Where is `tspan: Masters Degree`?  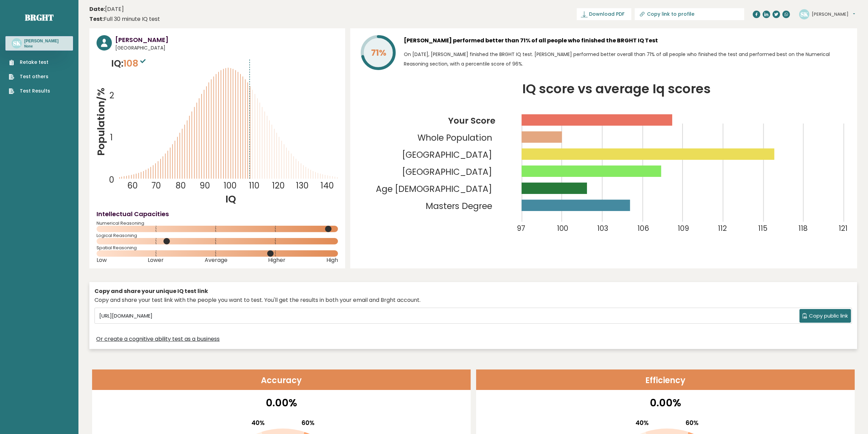 tspan: Masters Degree is located at coordinates (459, 206).